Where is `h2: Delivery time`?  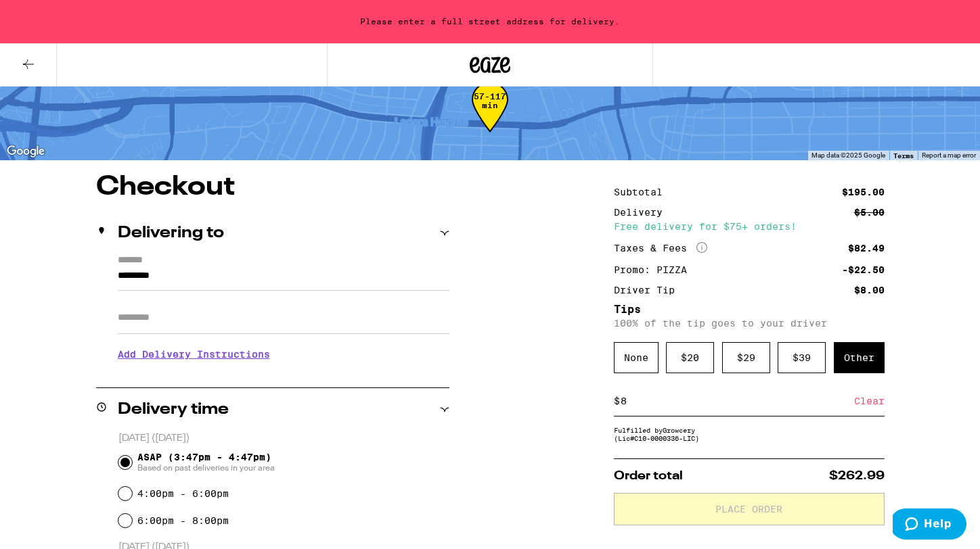
h2: Delivery time is located at coordinates (174, 410).